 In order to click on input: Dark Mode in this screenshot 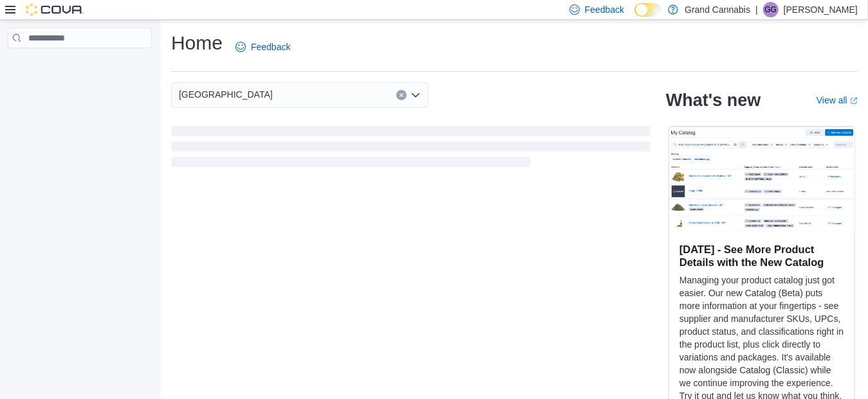, I will do `click(648, 10)`.